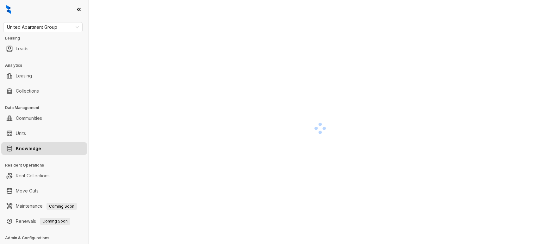 The height and width of the screenshot is (244, 540). Describe the element at coordinates (27, 91) in the screenshot. I see `a: Collections` at that location.